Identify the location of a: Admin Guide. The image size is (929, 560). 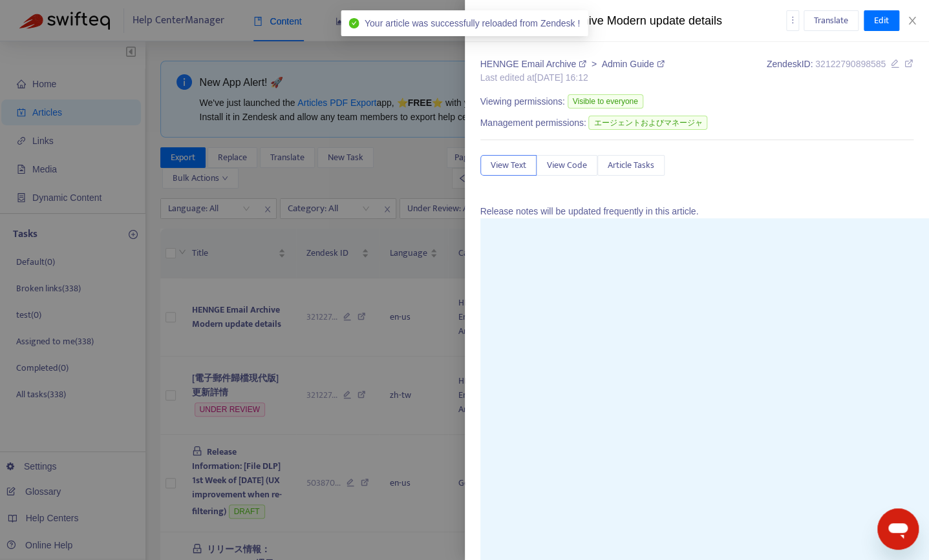
(632, 64).